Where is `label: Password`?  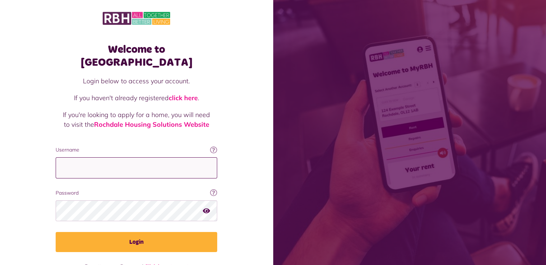
label: Password is located at coordinates (136, 193).